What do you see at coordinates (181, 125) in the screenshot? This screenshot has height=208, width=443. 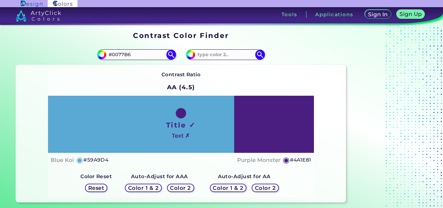 I see `h1: Title ✓` at bounding box center [181, 125].